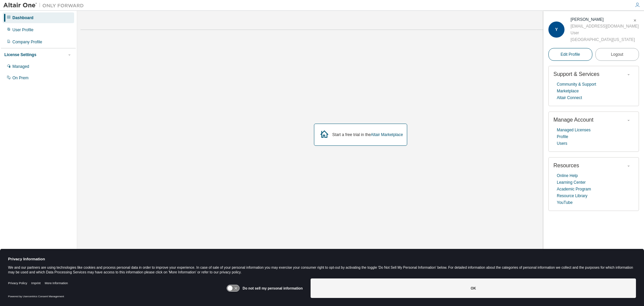 This screenshot has width=644, height=306. Describe the element at coordinates (617, 55) in the screenshot. I see `span: Logout` at that location.